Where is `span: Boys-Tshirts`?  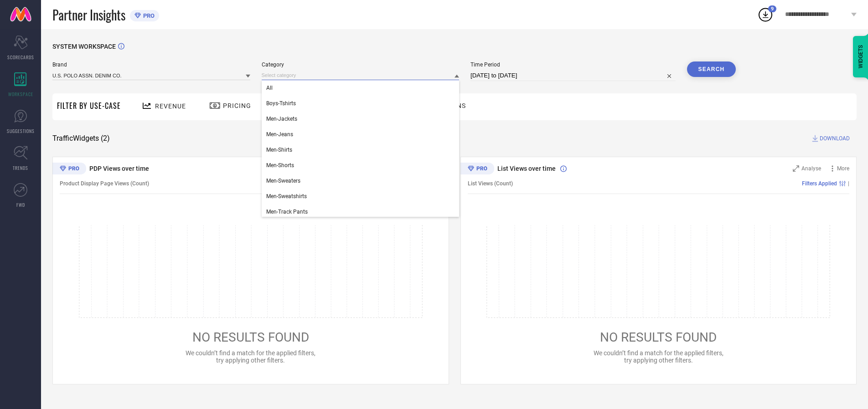
span: Boys-Tshirts is located at coordinates (281, 103).